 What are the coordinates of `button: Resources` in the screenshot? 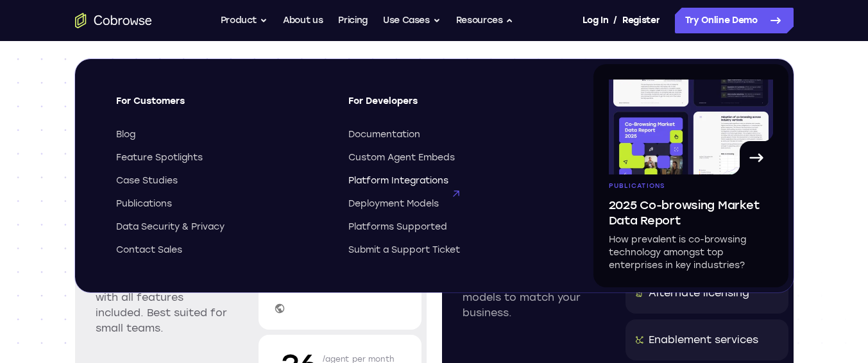 It's located at (485, 20).